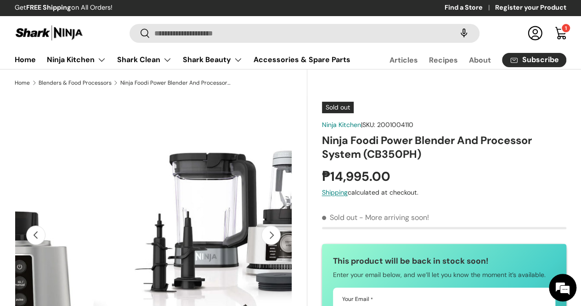 Image resolution: width=581 pixels, height=306 pixels. What do you see at coordinates (480, 60) in the screenshot?
I see `a: About` at bounding box center [480, 60].